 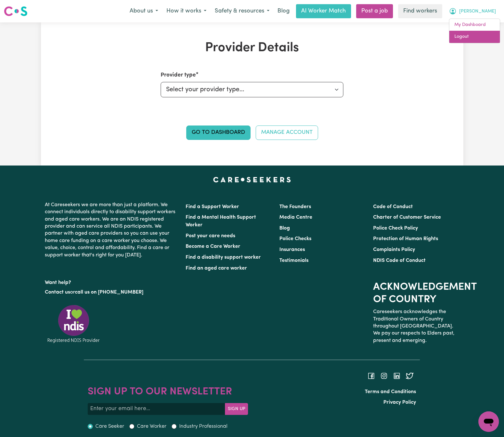 What do you see at coordinates (73, 323) in the screenshot?
I see `img: Registered NDIS provider` at bounding box center [73, 323].